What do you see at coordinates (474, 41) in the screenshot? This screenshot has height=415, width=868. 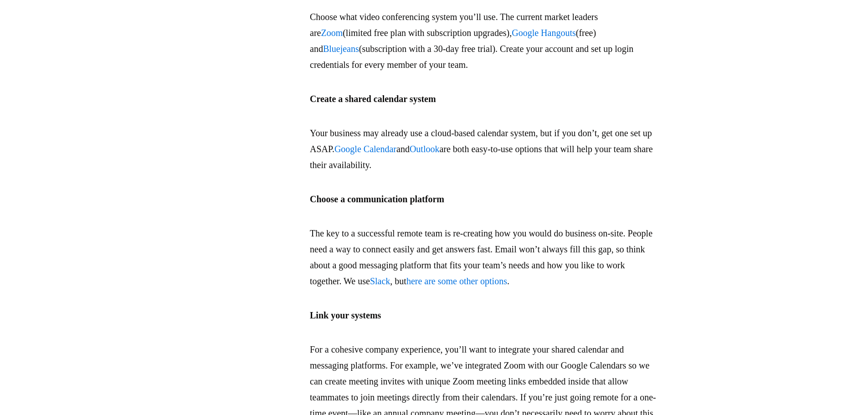 I see `p: Choose what video conferencing system you’ll use. The current market leaders are (limited free pl...` at bounding box center [474, 41].